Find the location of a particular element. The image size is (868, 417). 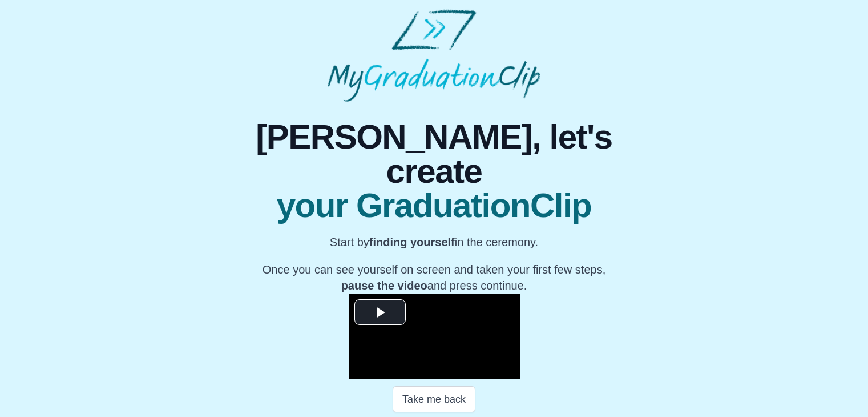

b: finding yourself is located at coordinates (412, 242).